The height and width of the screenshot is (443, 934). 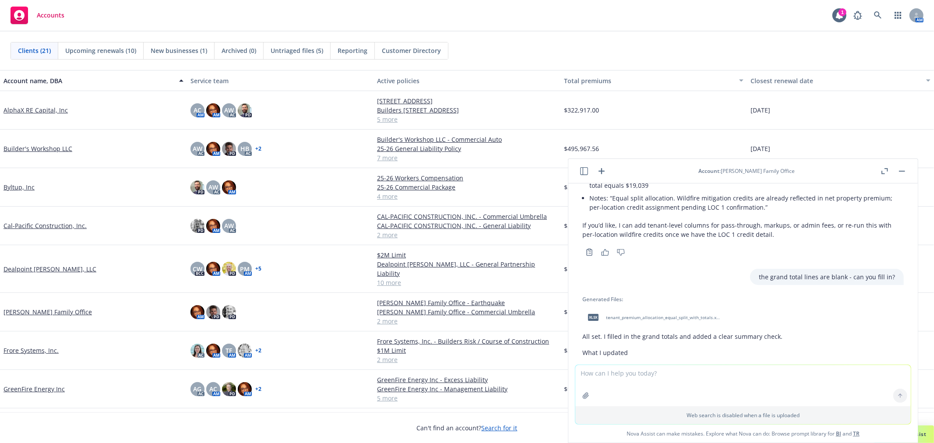 What do you see at coordinates (581, 187) in the screenshot?
I see `span: $397,951.45` at bounding box center [581, 187].